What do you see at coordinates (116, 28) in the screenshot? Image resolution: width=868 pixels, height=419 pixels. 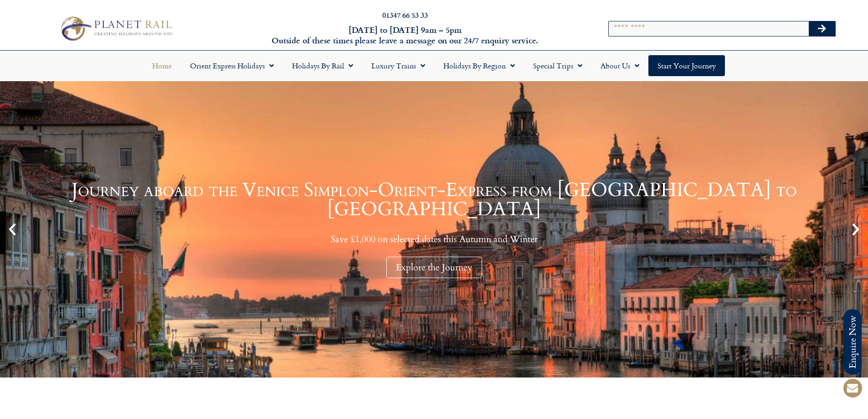 I see `img: Planet Rail Train Holidays Logo` at bounding box center [116, 28].